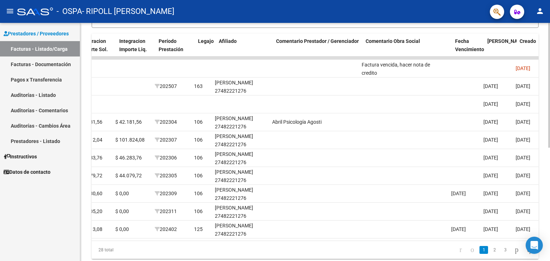 This screenshot has height=261, width=550. What do you see at coordinates (244, 49) in the screenshot?
I see `datatable-header-cell: Afiliado` at bounding box center [244, 49].